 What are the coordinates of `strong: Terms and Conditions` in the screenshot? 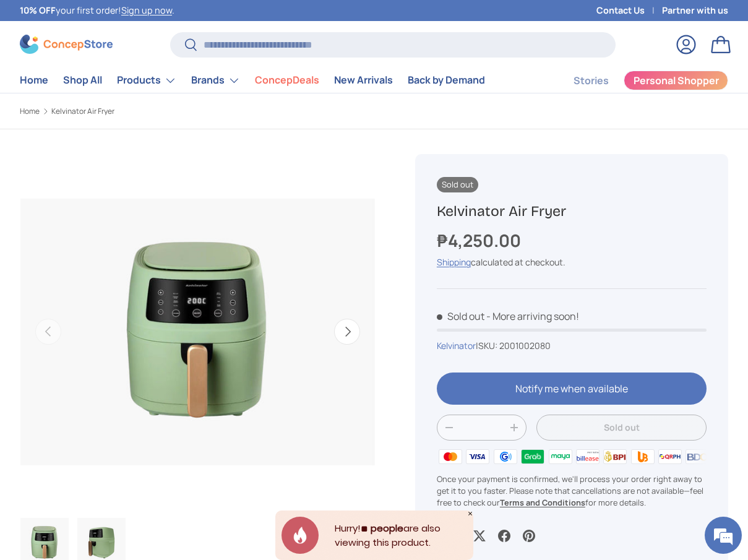 It's located at (542, 502).